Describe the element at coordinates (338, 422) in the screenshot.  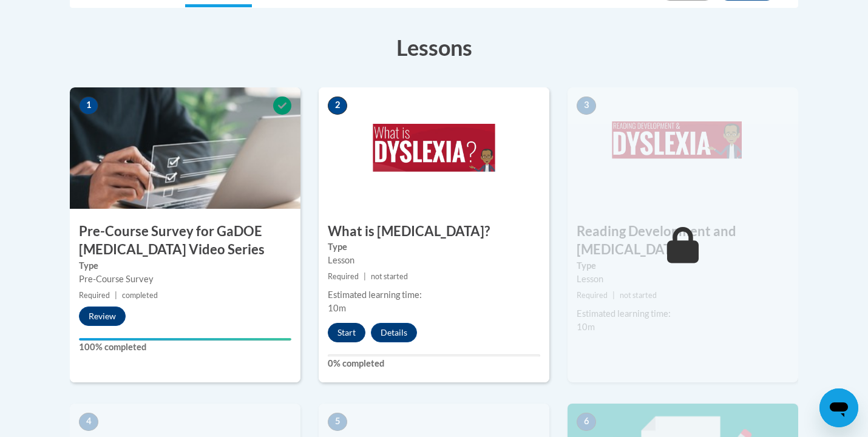
I see `span: 5` at that location.